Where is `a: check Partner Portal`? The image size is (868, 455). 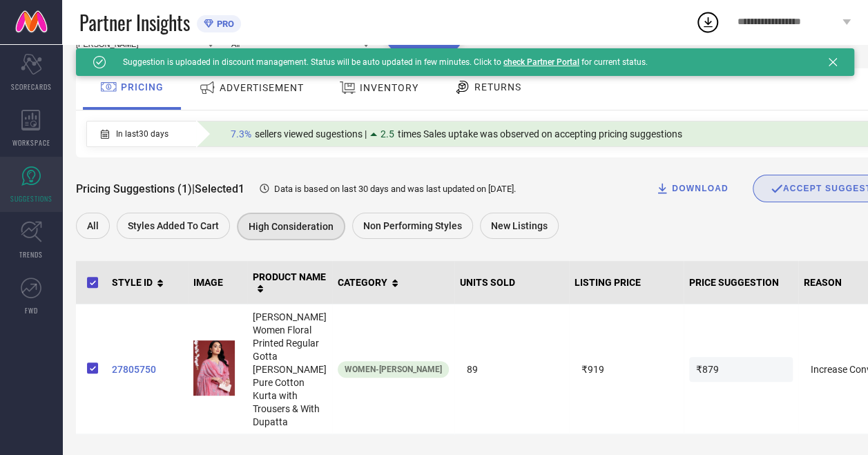 a: check Partner Portal is located at coordinates (541, 62).